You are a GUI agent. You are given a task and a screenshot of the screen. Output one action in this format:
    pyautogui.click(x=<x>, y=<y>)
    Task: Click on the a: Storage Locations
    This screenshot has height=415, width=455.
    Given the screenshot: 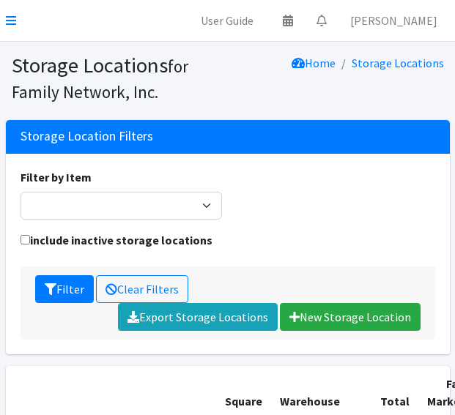 What is the action you would take?
    pyautogui.click(x=398, y=63)
    